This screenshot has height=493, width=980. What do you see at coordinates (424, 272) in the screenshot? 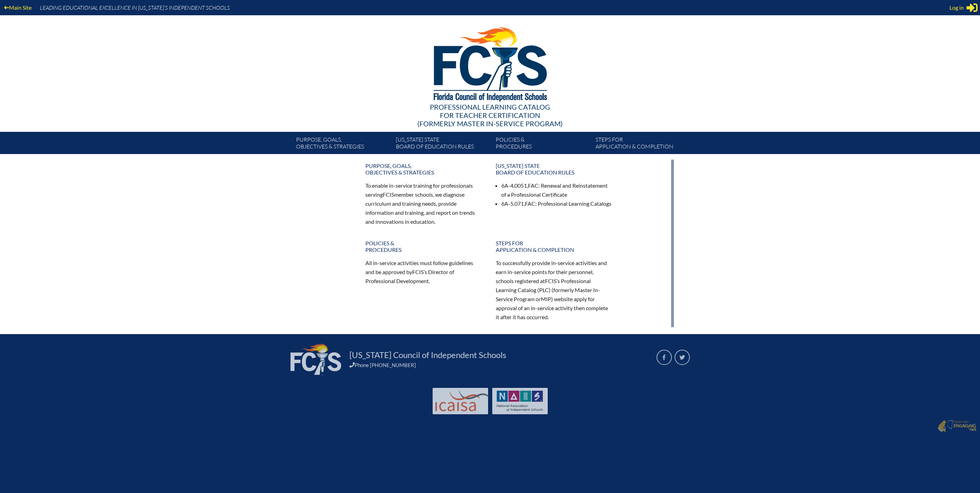
I see `p: All in-service activities must follow guidelines and be approved by ’s Director of Professional D...` at bounding box center [424, 272].